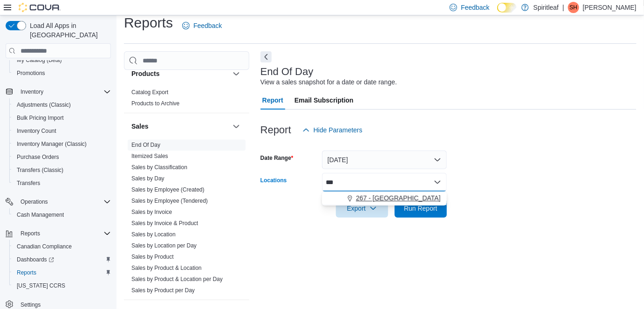 The width and height of the screenshot is (644, 309). Describe the element at coordinates (146, 145) in the screenshot. I see `a: End Of Day` at that location.